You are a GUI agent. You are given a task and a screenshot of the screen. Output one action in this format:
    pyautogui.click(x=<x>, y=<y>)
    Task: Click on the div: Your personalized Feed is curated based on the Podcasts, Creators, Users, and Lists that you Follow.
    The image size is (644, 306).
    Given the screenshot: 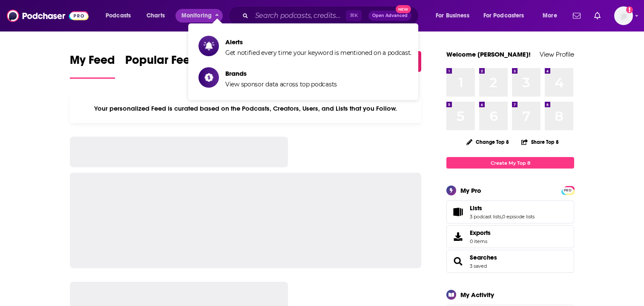 What is the action you would take?
    pyautogui.click(x=245, y=109)
    